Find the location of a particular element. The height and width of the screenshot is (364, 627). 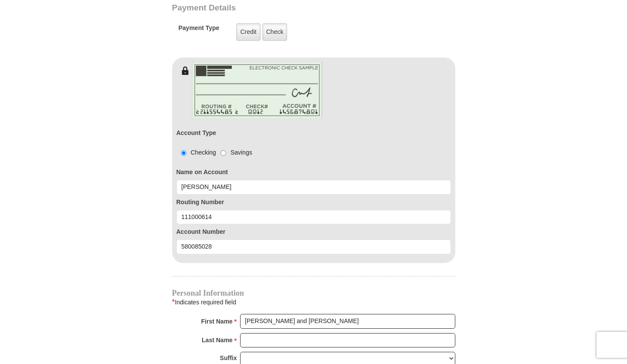

h3: Payment Details is located at coordinates (283, 8).